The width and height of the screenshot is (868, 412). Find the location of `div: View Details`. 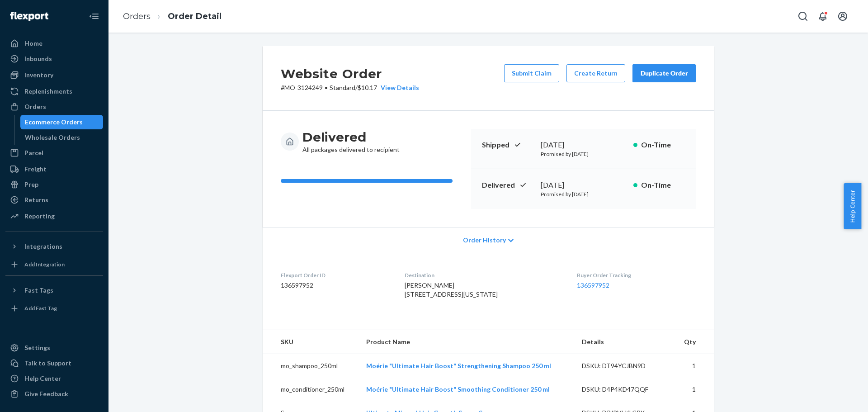

div: View Details is located at coordinates (398, 88).